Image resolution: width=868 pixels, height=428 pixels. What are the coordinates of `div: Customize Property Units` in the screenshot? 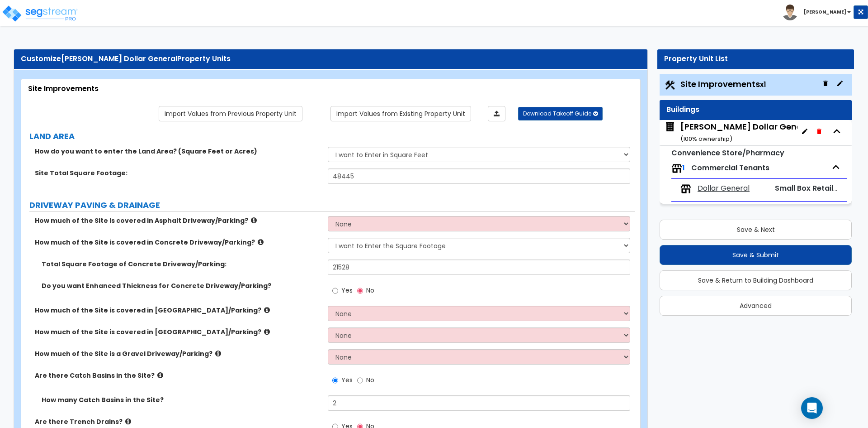 It's located at (331, 59).